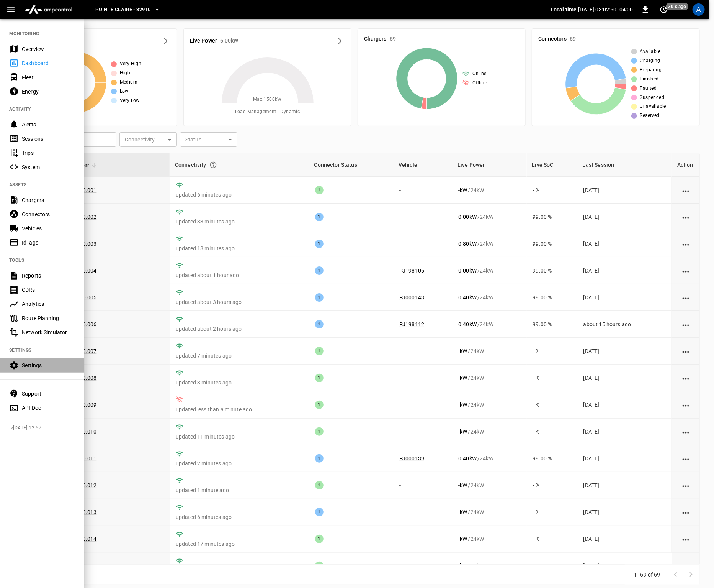  Describe the element at coordinates (48, 139) in the screenshot. I see `div: Sessions` at that location.